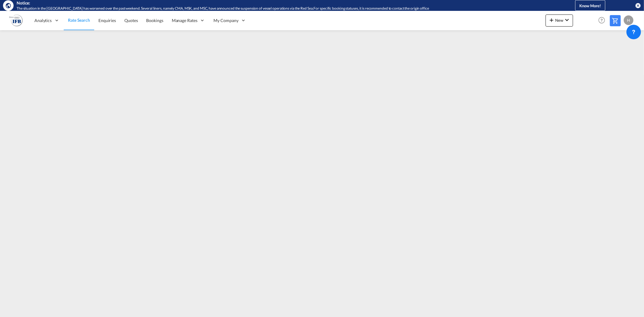 The image size is (644, 317). Describe the element at coordinates (226, 21) in the screenshot. I see `span: My Company` at that location.